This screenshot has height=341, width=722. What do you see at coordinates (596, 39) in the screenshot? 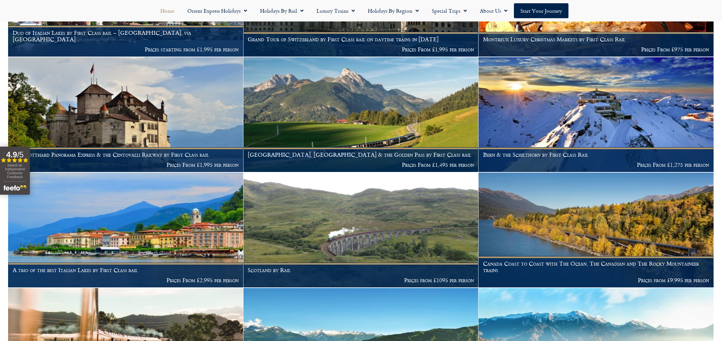
I see `h1: Montreux Luxury Christmas Markets by First Class Rail` at bounding box center [596, 39].